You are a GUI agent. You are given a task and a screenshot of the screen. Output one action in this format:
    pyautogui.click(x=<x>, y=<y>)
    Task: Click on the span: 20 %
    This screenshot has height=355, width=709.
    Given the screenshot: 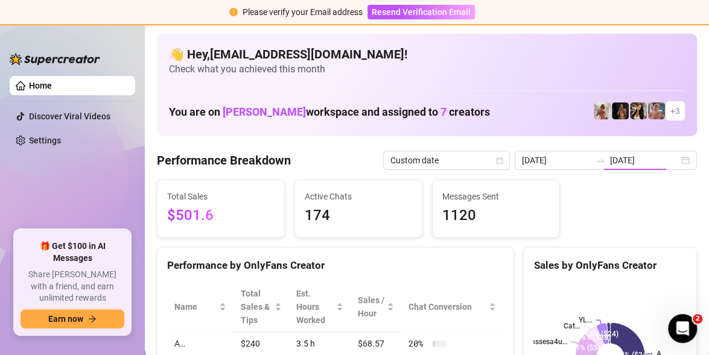 What is the action you would take?
    pyautogui.click(x=418, y=344)
    